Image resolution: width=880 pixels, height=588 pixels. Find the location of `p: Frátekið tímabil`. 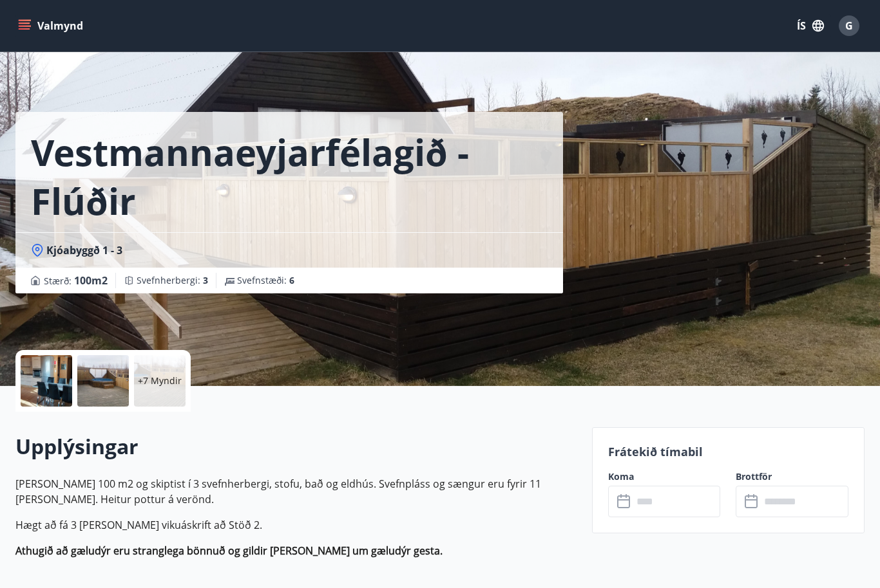

p: Frátekið tímabil is located at coordinates (728, 452).